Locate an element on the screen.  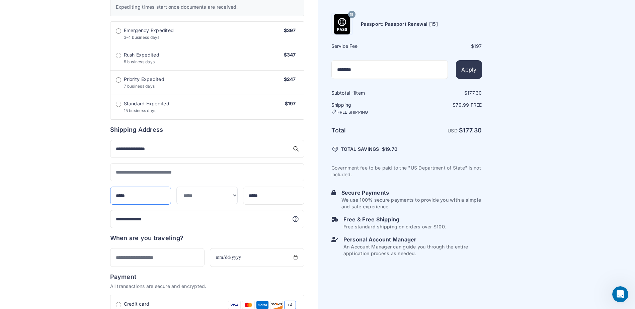
h6: Personal Account Manager is located at coordinates (413, 240).